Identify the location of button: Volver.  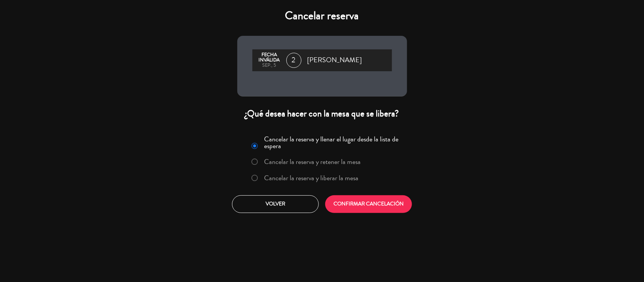
(275, 204).